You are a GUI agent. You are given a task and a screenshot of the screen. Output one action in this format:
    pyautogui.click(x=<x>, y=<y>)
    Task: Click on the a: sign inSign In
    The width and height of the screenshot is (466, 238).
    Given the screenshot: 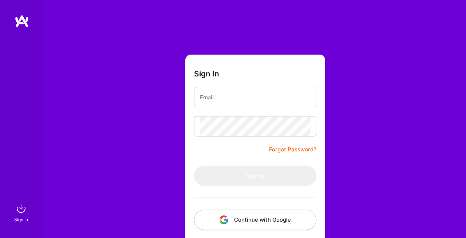 What is the action you would take?
    pyautogui.click(x=22, y=212)
    